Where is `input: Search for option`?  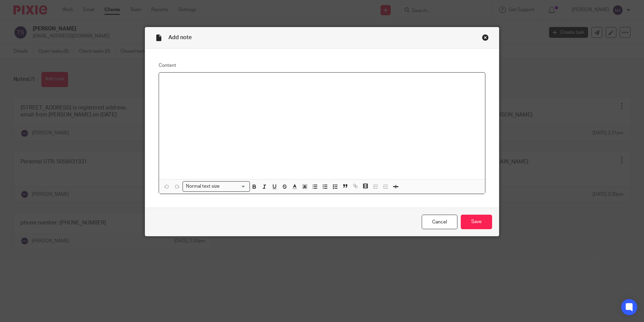 input: Search for option is located at coordinates (234, 186).